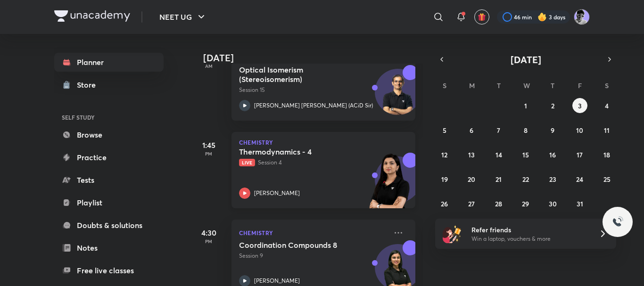  What do you see at coordinates (526, 154) in the screenshot?
I see `abbr: October 15, 2025` at bounding box center [526, 154].